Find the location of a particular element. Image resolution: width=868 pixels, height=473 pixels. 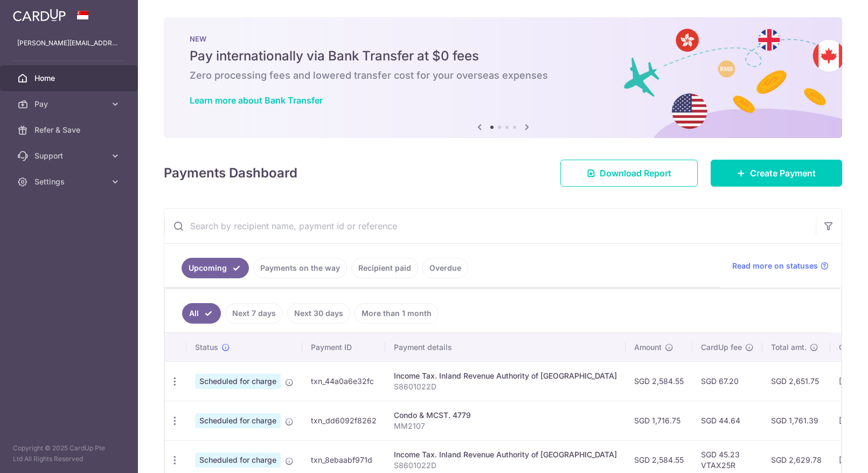

span: CardUp fee is located at coordinates (721, 348).